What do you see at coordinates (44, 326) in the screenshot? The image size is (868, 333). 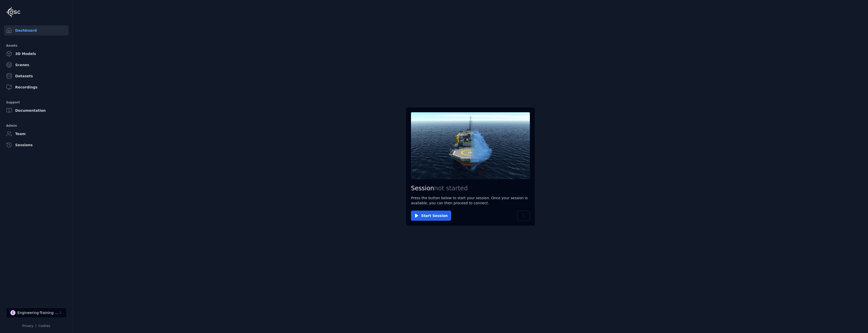 I see `a: Cookies` at bounding box center [44, 326].